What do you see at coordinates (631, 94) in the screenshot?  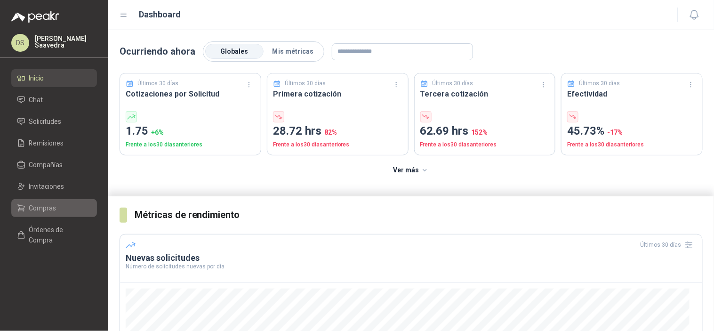 I see `h3: Efectividad` at bounding box center [631, 94].